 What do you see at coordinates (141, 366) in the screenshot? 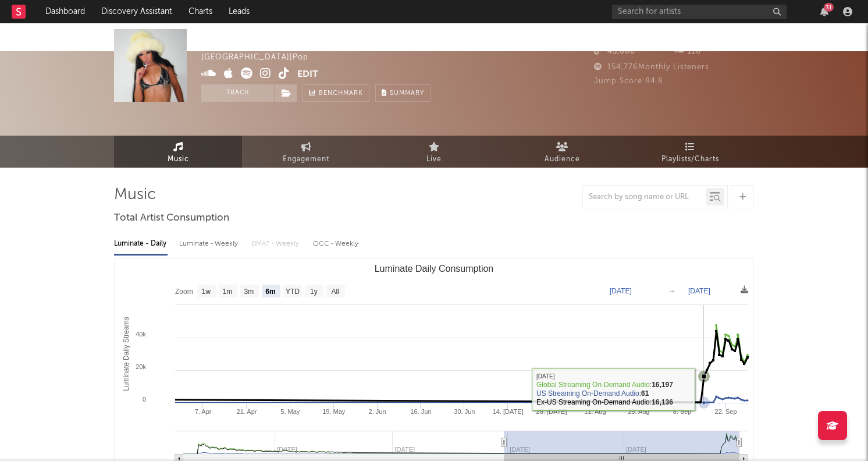
I see `text: 20k` at bounding box center [141, 366].